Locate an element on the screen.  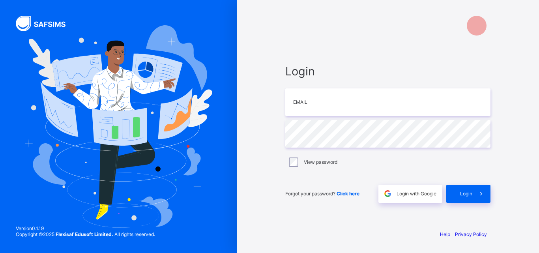
span: Login with Google is located at coordinates (417, 194).